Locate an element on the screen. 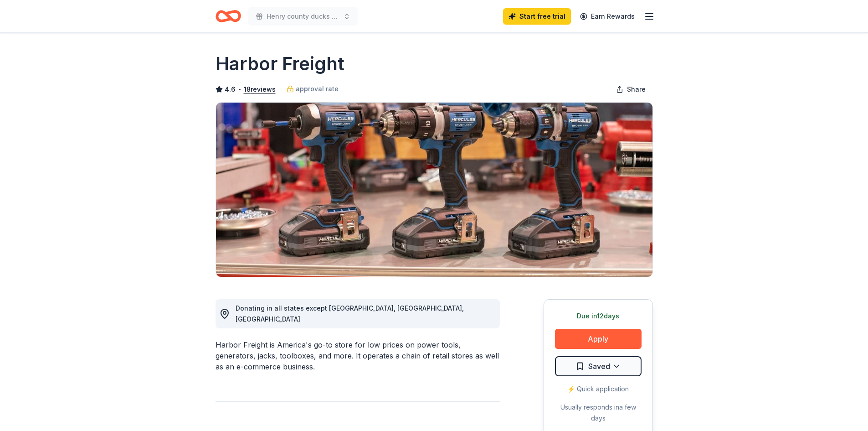 The image size is (868, 431). span: Saved is located at coordinates (599, 366).